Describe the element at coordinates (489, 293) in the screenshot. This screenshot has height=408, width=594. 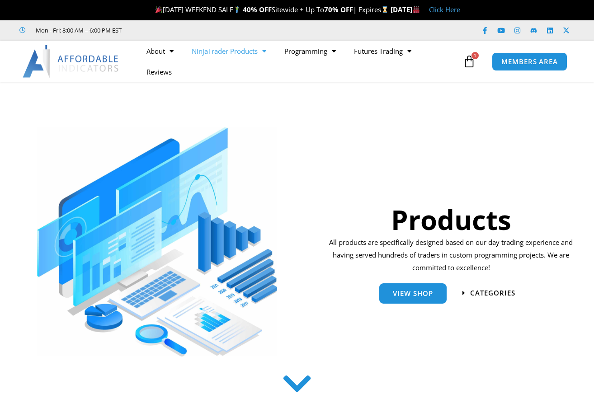
I see `a: categories` at that location.